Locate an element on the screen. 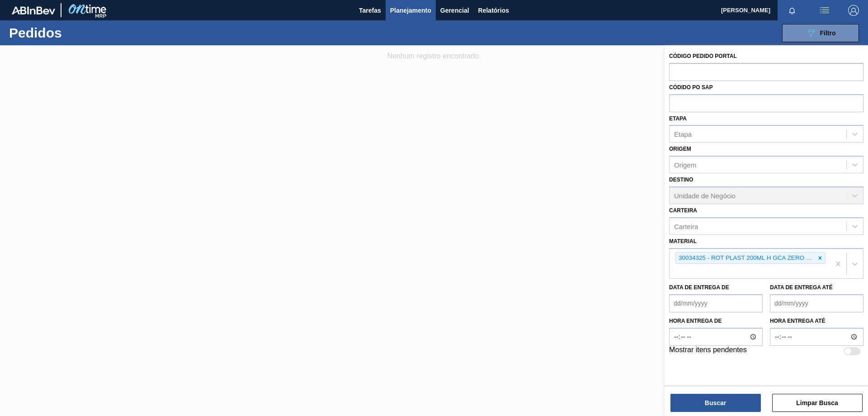 The width and height of the screenshot is (868, 416). label: Código Pedido Portal is located at coordinates (703, 56).